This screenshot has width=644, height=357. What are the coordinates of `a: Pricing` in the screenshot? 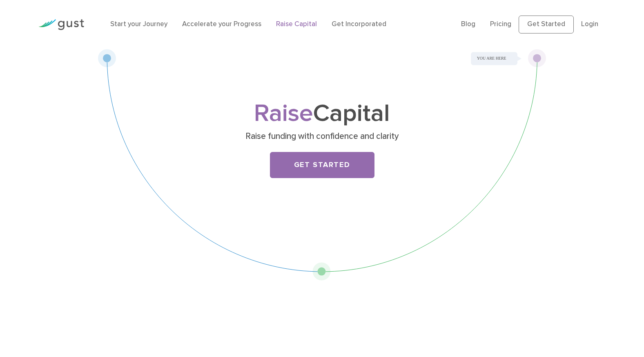 It's located at (501, 24).